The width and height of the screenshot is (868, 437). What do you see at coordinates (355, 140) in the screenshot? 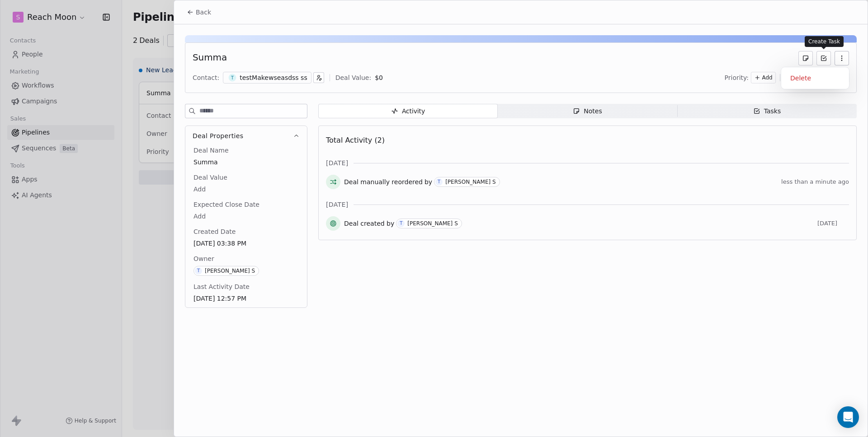
I see `span: Total Activity (2)` at bounding box center [355, 140].